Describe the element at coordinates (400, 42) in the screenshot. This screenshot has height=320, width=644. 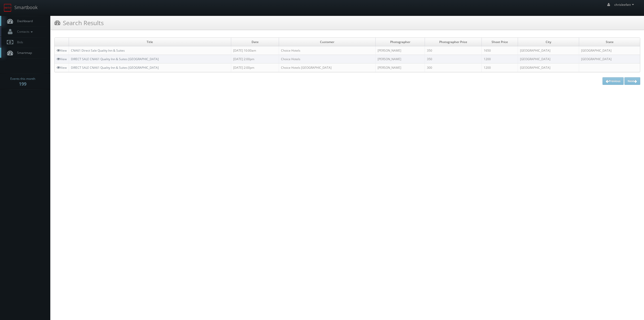
I see `td: Photographer` at that location.